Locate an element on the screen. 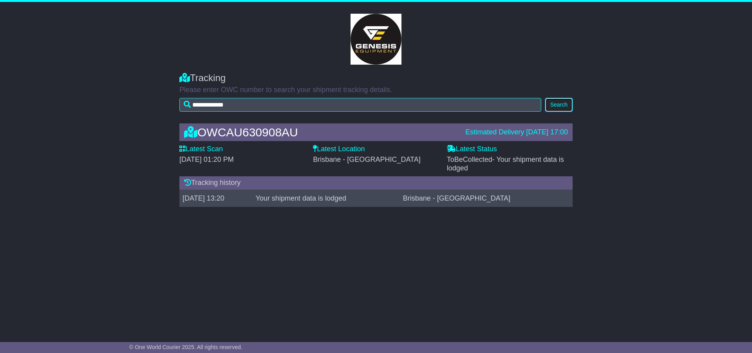  span: - Your shipment data is lodged is located at coordinates (505, 164).